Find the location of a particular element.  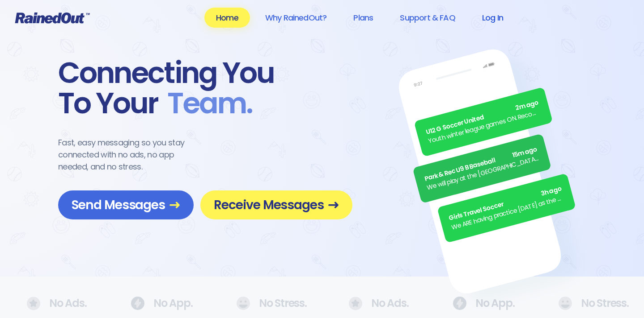

a: Plans is located at coordinates (363, 17).